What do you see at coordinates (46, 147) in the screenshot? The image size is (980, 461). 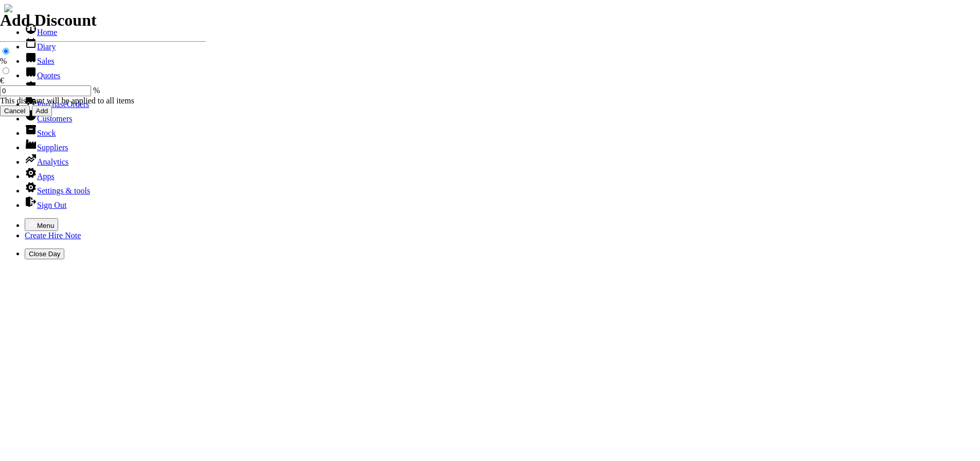 I see `a: Suppliers` at bounding box center [46, 147].